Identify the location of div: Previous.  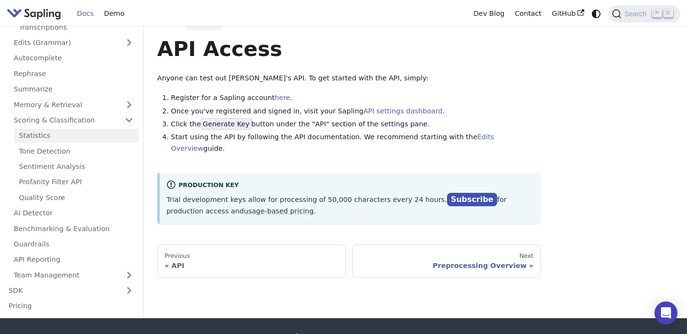
(251, 256).